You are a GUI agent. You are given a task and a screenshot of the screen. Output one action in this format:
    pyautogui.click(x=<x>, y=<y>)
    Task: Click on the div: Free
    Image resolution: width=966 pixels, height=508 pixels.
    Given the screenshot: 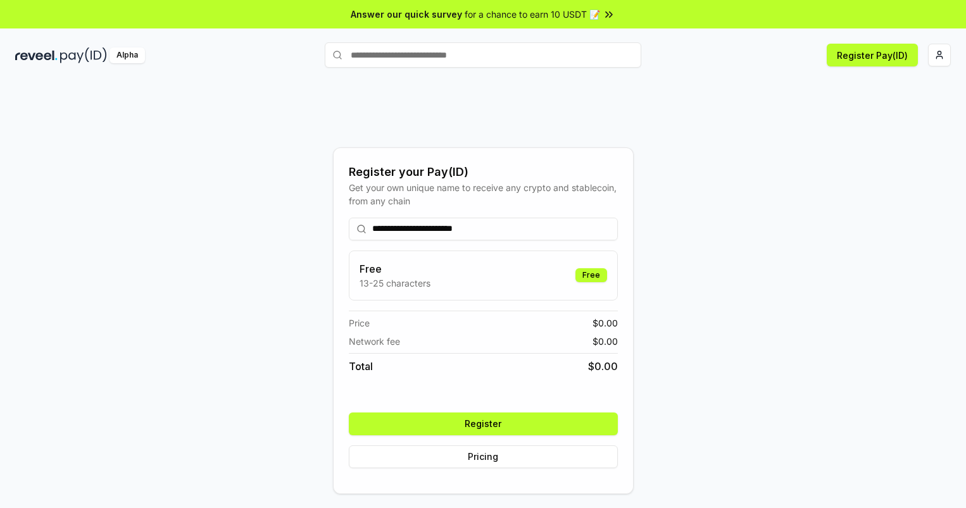 What is the action you would take?
    pyautogui.click(x=591, y=275)
    